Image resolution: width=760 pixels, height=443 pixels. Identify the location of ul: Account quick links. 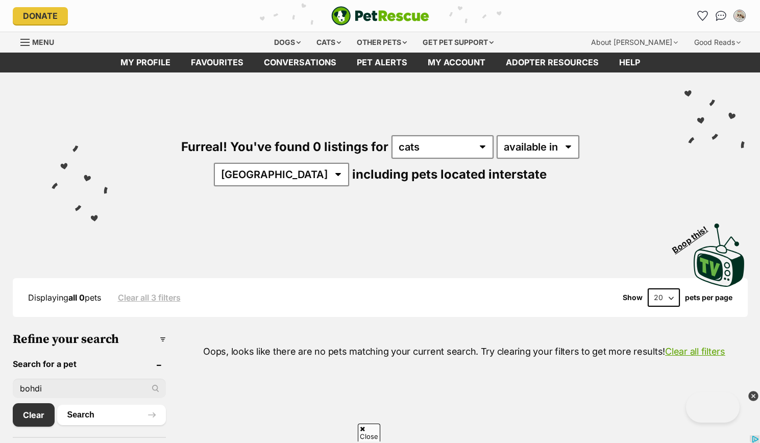
(721, 16).